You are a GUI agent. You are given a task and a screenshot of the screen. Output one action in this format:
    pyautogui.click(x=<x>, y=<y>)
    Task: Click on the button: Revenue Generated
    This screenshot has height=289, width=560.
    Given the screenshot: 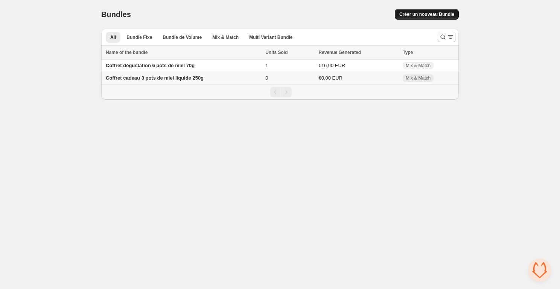 What is the action you would take?
    pyautogui.click(x=344, y=52)
    